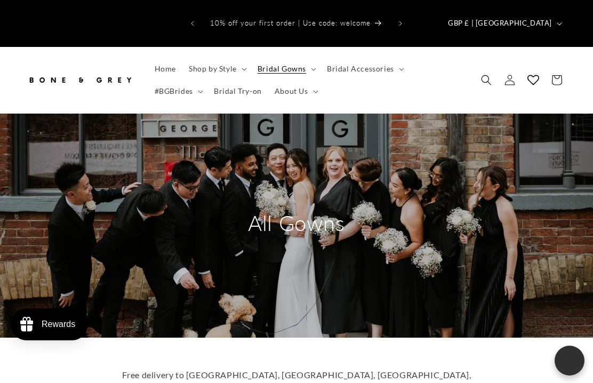 The image size is (593, 383). I want to click on span: Bridal Gowns, so click(281, 69).